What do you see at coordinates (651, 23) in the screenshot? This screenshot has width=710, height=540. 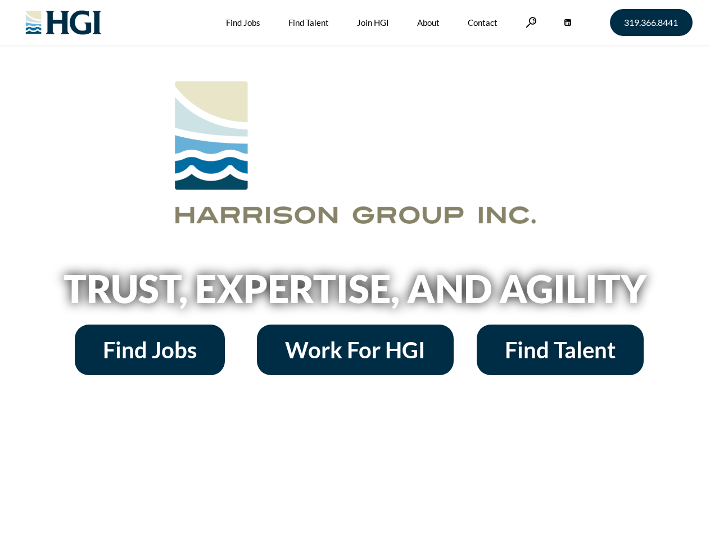 I see `a: 319.366.8441` at bounding box center [651, 23].